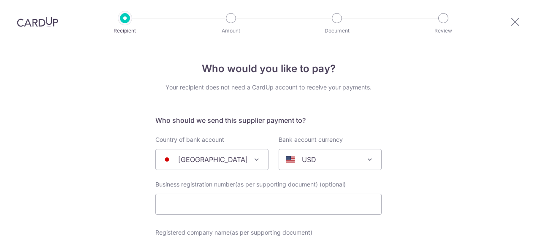 The height and width of the screenshot is (238, 537). Describe the element at coordinates (38, 22) in the screenshot. I see `img: CardUp` at that location.